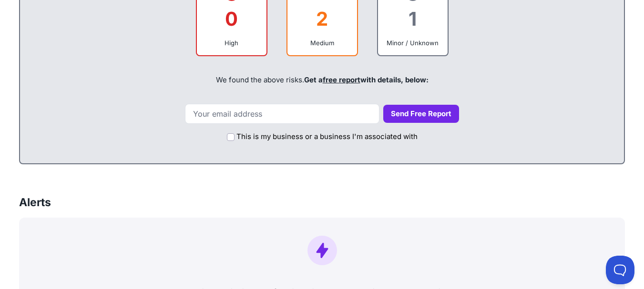  Describe the element at coordinates (327, 137) in the screenshot. I see `label: This is my business or a business I'm associated with` at that location.